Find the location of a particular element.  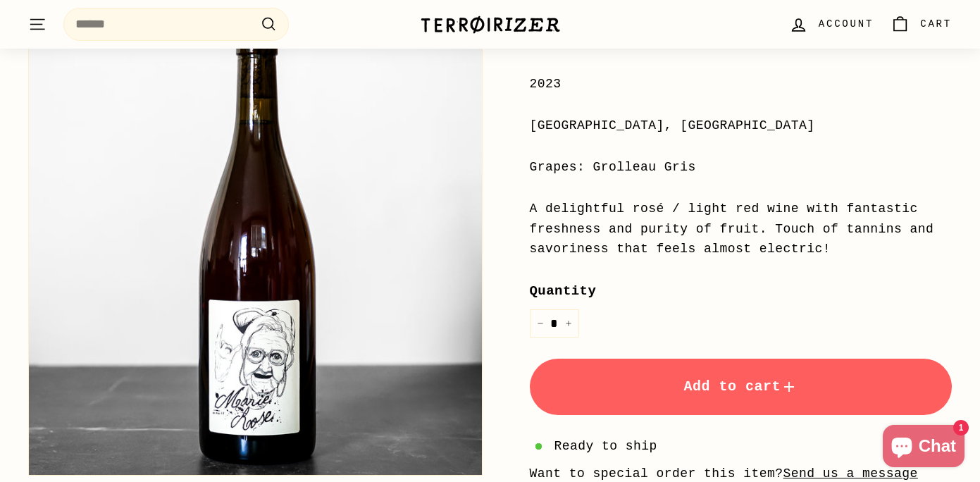

button: Increase item quantity by one is located at coordinates (568, 323).